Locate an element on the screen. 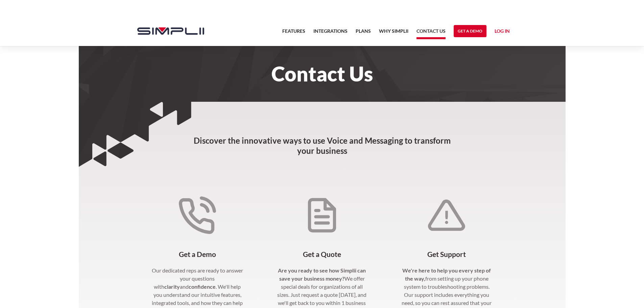 This screenshot has width=644, height=308. a: home is located at coordinates (167, 31).